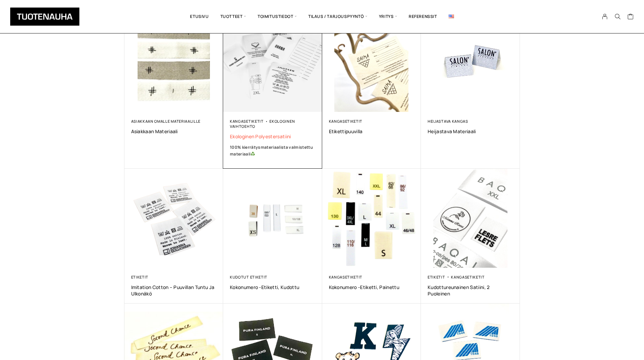 The height and width of the screenshot is (360, 644). What do you see at coordinates (273, 287) in the screenshot?
I see `span: Kokonumero -etiketti, Kudottu` at bounding box center [273, 287].